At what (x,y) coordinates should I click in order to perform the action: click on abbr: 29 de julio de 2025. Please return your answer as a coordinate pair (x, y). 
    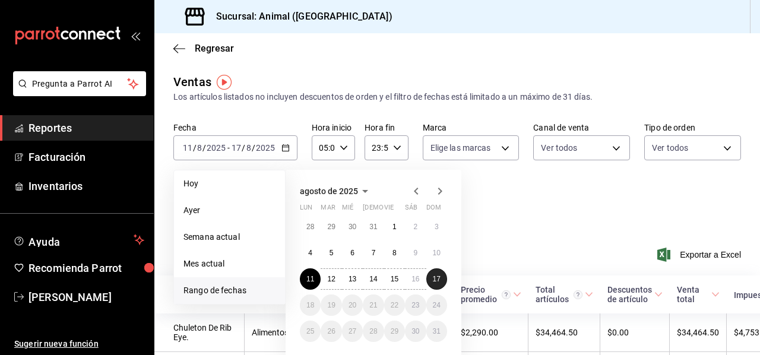
    Looking at the image, I should click on (331, 227).